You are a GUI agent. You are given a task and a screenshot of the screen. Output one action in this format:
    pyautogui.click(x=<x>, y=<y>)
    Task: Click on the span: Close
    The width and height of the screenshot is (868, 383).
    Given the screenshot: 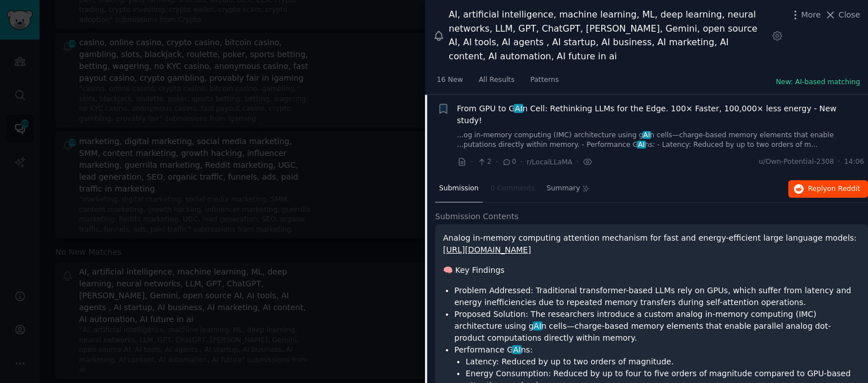 What is the action you would take?
    pyautogui.click(x=849, y=15)
    